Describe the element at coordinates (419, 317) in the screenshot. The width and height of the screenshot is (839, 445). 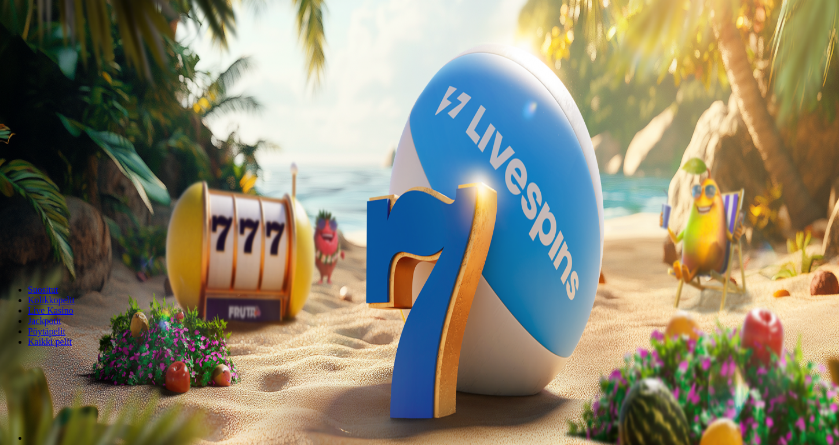
I see `header: Lobby` at that location.